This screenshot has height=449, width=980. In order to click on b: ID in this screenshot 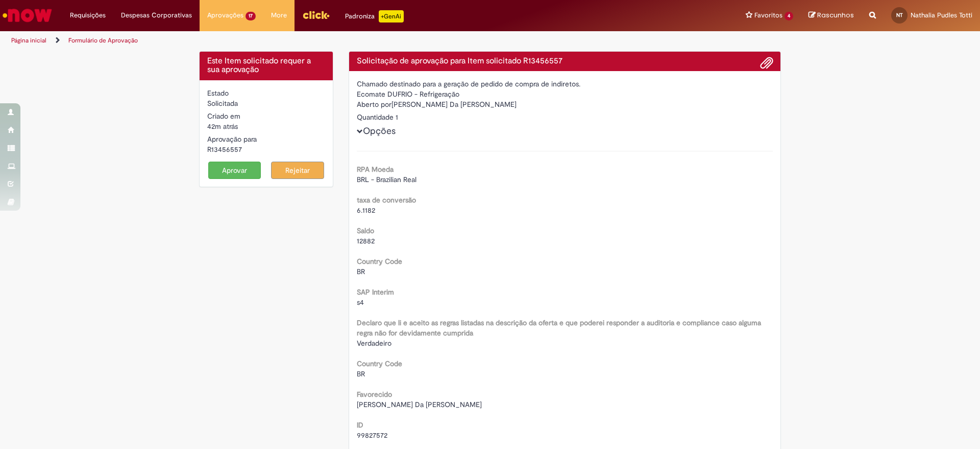, I will do `click(360, 425)`.